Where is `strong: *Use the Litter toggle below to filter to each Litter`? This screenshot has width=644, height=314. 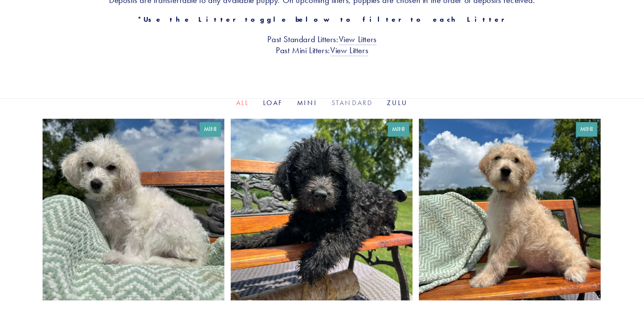
strong: *Use the Litter toggle below to filter to each Litter is located at coordinates (322, 19).